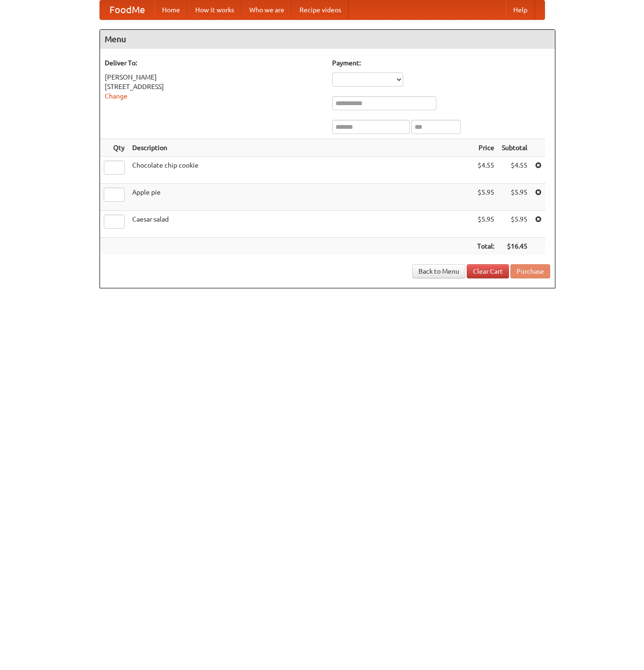 The height and width of the screenshot is (670, 644). Describe the element at coordinates (171, 10) in the screenshot. I see `a: Home` at that location.